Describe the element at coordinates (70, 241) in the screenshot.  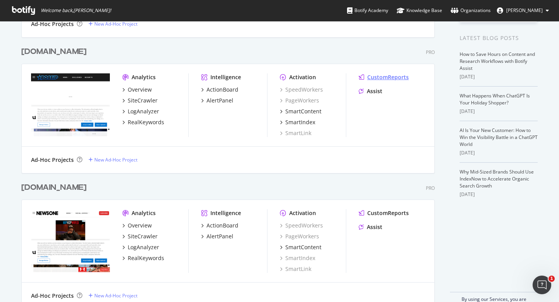
I see `img: www.newsone.com` at that location.